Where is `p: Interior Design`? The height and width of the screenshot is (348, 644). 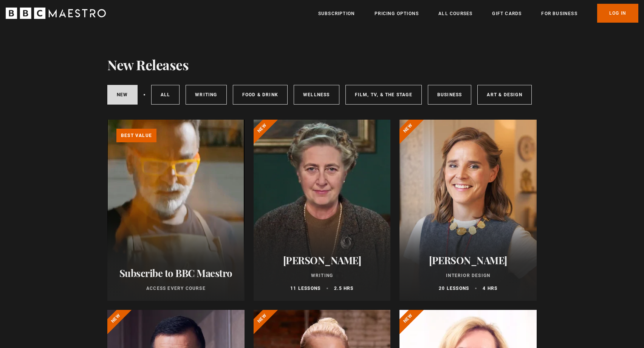
p: Interior Design is located at coordinates (468, 276).